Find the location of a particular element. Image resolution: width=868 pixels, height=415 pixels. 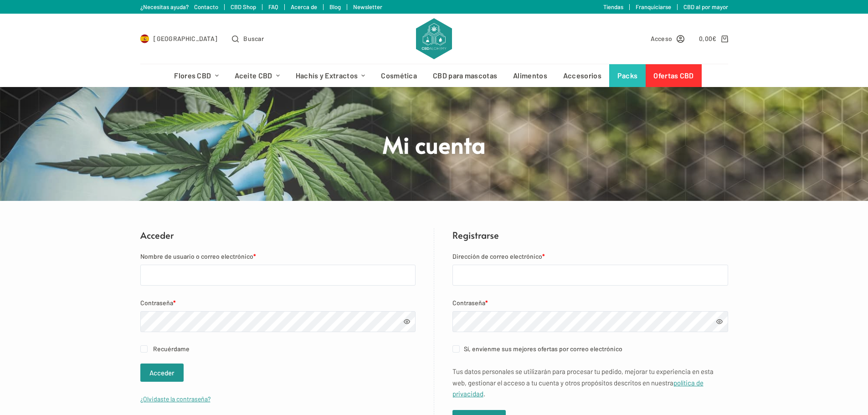

a: Newsletter is located at coordinates (367, 7).